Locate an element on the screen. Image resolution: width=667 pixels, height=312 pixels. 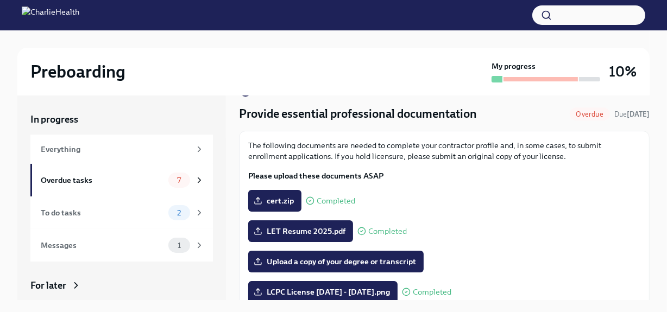
span: Overdue is located at coordinates (590, 114).